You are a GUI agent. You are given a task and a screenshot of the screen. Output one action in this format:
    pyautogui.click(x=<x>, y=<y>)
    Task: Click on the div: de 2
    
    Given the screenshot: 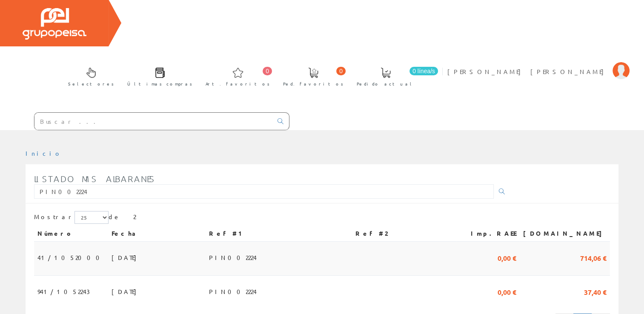 What is the action you would take?
    pyautogui.click(x=322, y=219)
    